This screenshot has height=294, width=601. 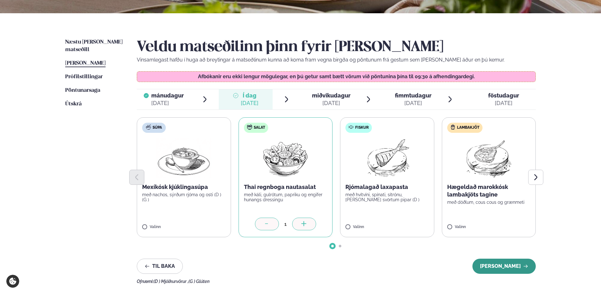 What do you see at coordinates (13, 281) in the screenshot?
I see `a: Cookie settings` at bounding box center [13, 281].